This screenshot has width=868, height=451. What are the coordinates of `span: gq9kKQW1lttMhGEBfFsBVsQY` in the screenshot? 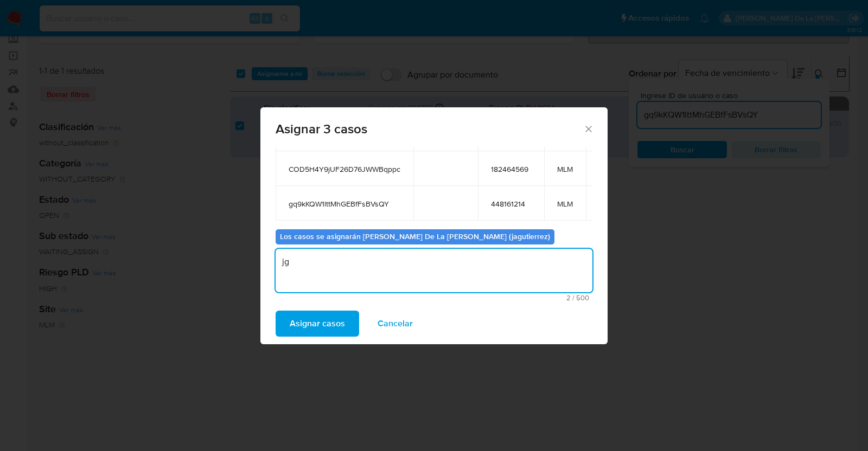 It's located at (345, 204).